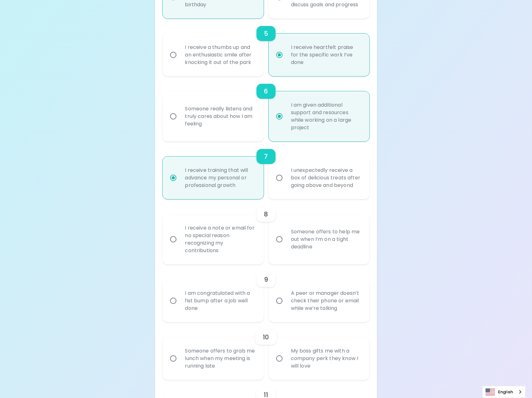  What do you see at coordinates (220, 359) in the screenshot?
I see `div: Someone offers to grab me lunch when my meeting is running late` at bounding box center [220, 359].